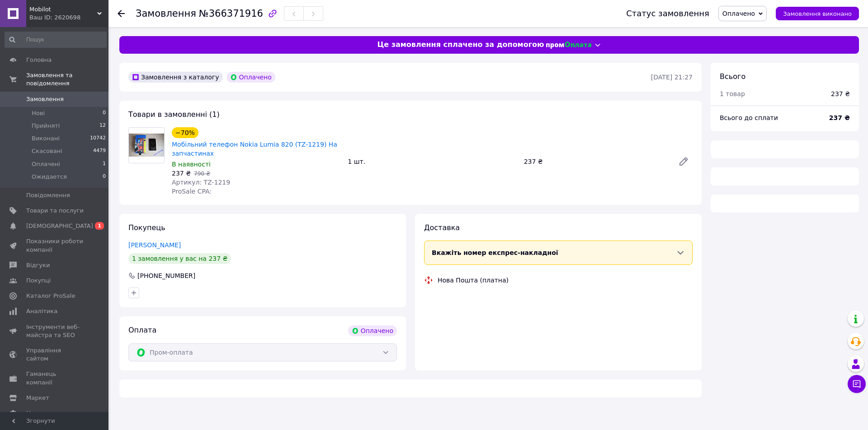  What do you see at coordinates (182, 173) in the screenshot?
I see `span: 237 ₴` at bounding box center [182, 173].